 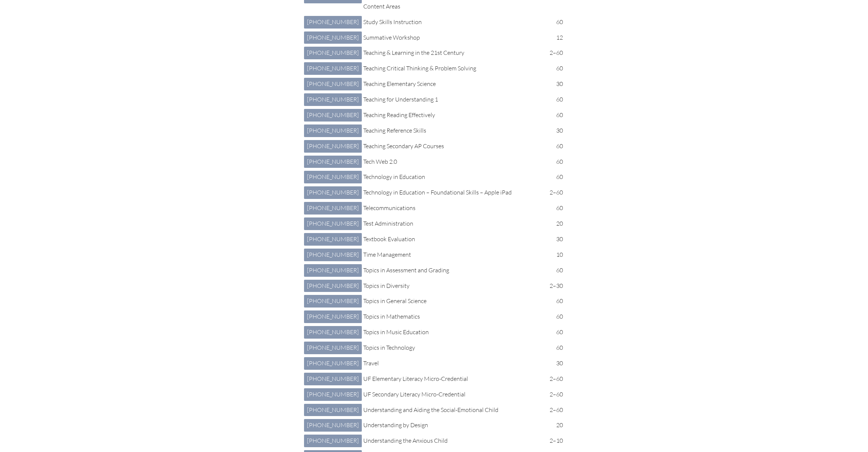 I want to click on p: 10, so click(x=555, y=255).